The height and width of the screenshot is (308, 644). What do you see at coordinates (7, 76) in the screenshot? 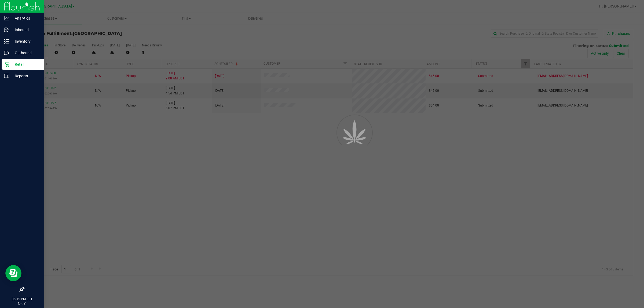
I see `inline-svg: Reports` at bounding box center [7, 76].